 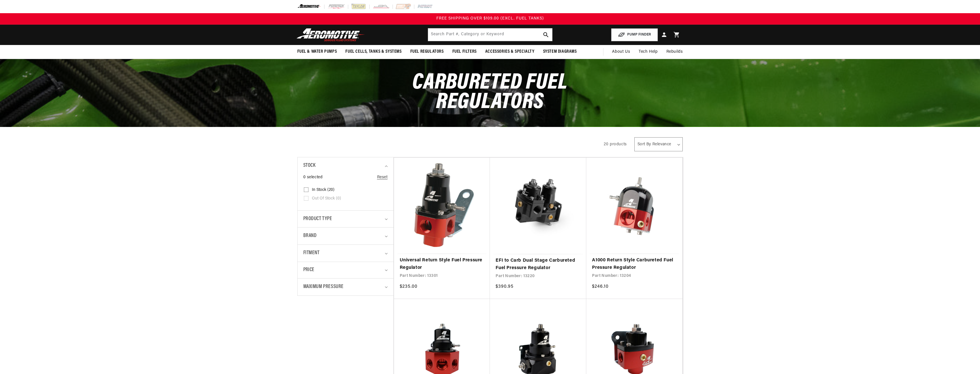 What do you see at coordinates (374, 52) in the screenshot?
I see `summary: Fuel Cells, Tanks & Systems` at bounding box center [374, 52].